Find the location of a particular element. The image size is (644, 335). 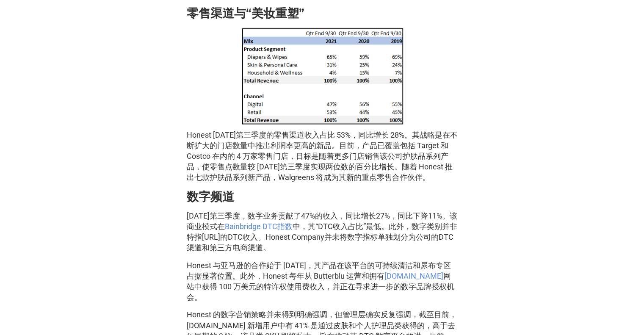

a: Bainbridge DTC指数 is located at coordinates (259, 226).